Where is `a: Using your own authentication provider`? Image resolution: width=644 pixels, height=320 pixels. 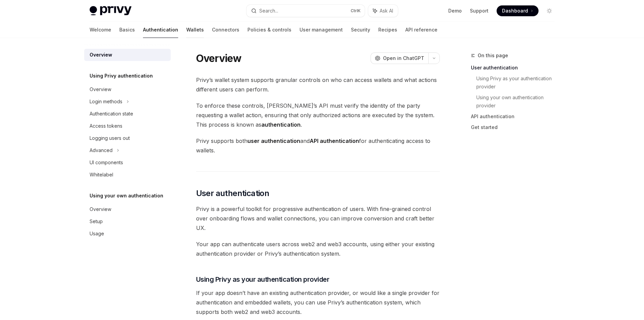
a: Using your own authentication provider is located at coordinates (519, 102).